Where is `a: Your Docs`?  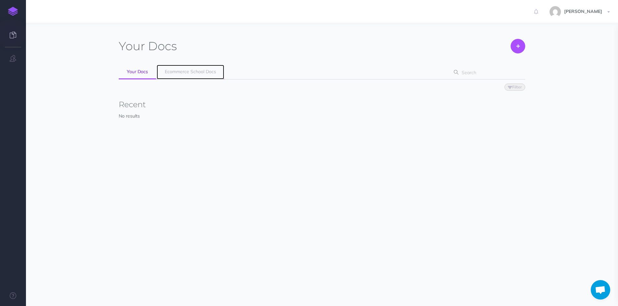 a: Your Docs is located at coordinates (137, 72).